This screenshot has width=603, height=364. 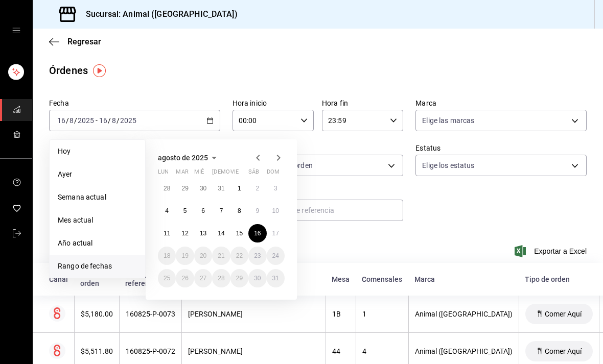 I want to click on abbr: 15 de agosto de 2025, so click(x=239, y=234).